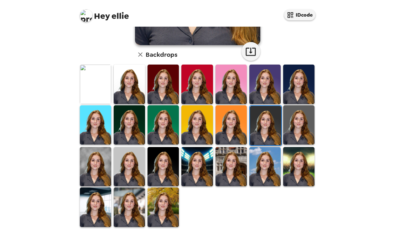 This screenshot has height=237, width=395. I want to click on span: Hey, so click(102, 16).